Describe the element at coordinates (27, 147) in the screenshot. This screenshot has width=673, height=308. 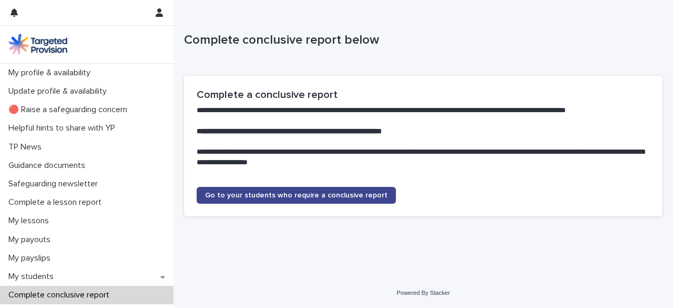
I see `p: TP News` at that location.